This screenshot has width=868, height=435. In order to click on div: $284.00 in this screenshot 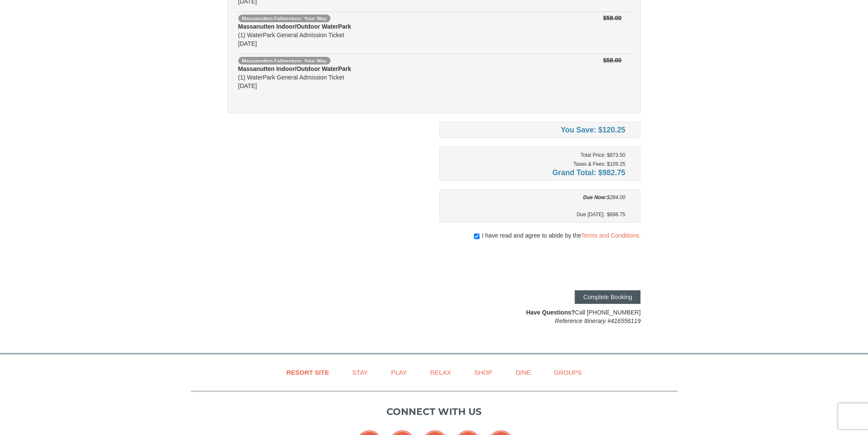, I will do `click(536, 197)`.